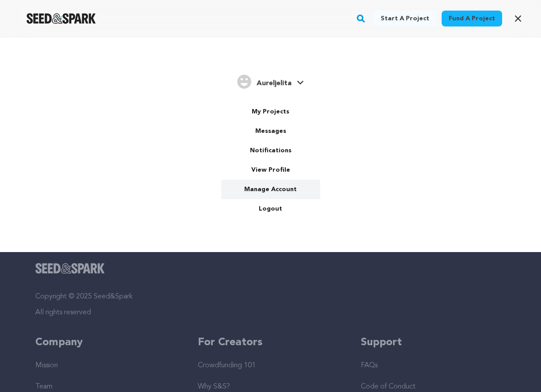  I want to click on a: My Projects, so click(271, 112).